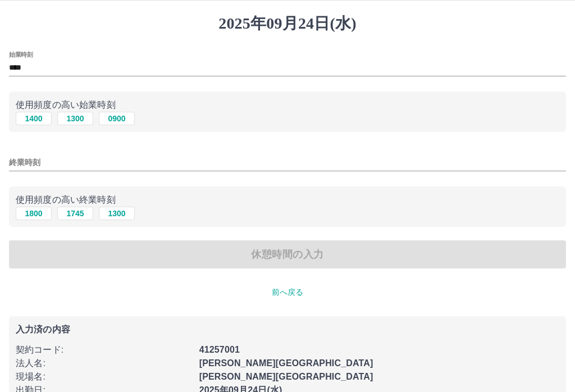 The image size is (575, 392). I want to click on p: 現場名 :, so click(104, 376).